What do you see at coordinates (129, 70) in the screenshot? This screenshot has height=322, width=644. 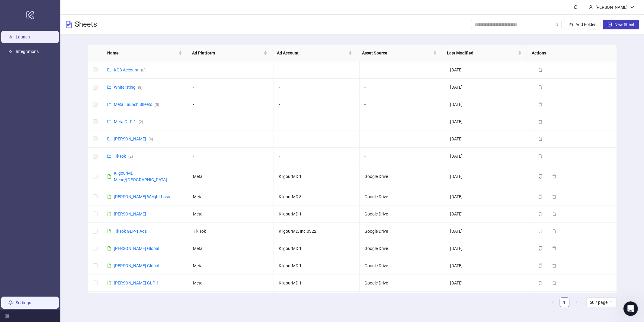 I see `a: KG3 Account(6)` at bounding box center [129, 70].